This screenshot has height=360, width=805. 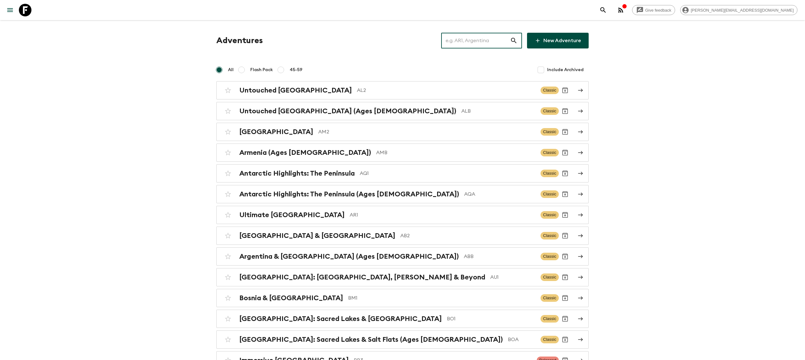 What do you see at coordinates (297, 173) in the screenshot?
I see `h2: Antarctic Highlights: The Peninsula` at bounding box center [297, 173].